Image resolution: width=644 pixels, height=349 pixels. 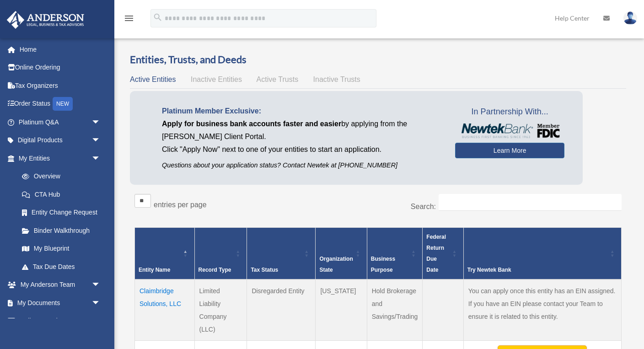 What do you see at coordinates (423, 206) in the screenshot?
I see `label: Search:` at bounding box center [423, 206].